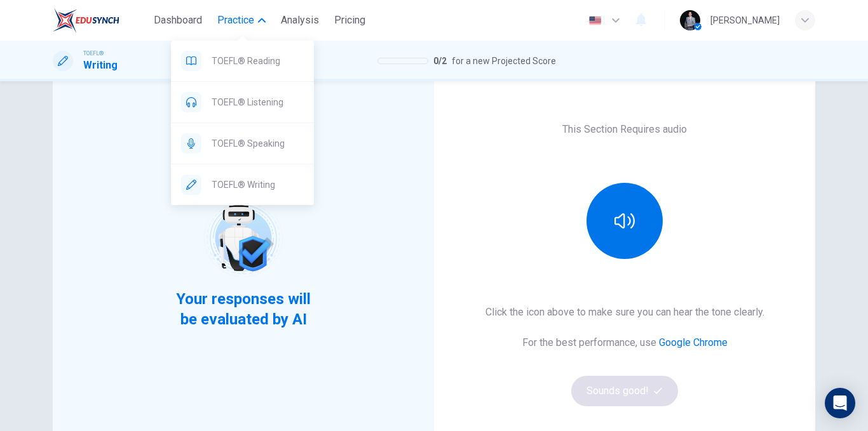 This screenshot has height=431, width=868. What do you see at coordinates (258, 61) in the screenshot?
I see `span: TOEFL® Reading` at bounding box center [258, 61].